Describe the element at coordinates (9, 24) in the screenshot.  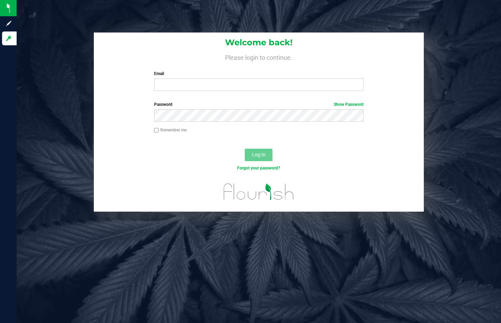
I see `inline-svg: Sign up` at that location.